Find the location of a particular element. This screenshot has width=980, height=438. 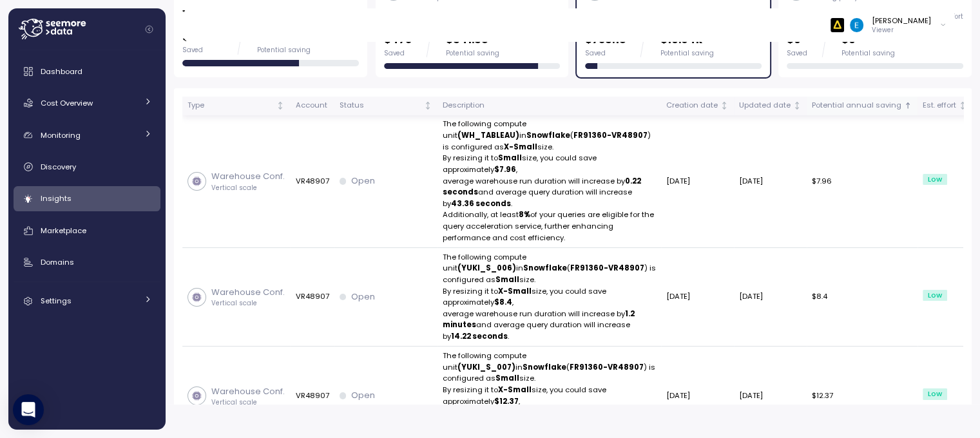

th: Est. effortNot sorted is located at coordinates (945, 105).